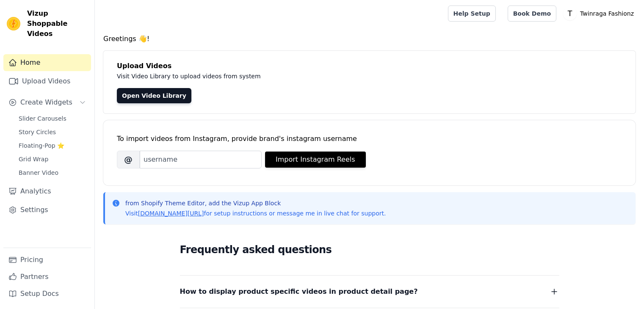  Describe the element at coordinates (307, 77) in the screenshot. I see `p: Visit Video Library to upload videos from system` at that location.